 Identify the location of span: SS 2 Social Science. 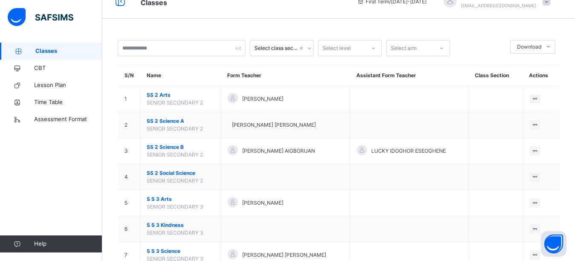
(180, 173).